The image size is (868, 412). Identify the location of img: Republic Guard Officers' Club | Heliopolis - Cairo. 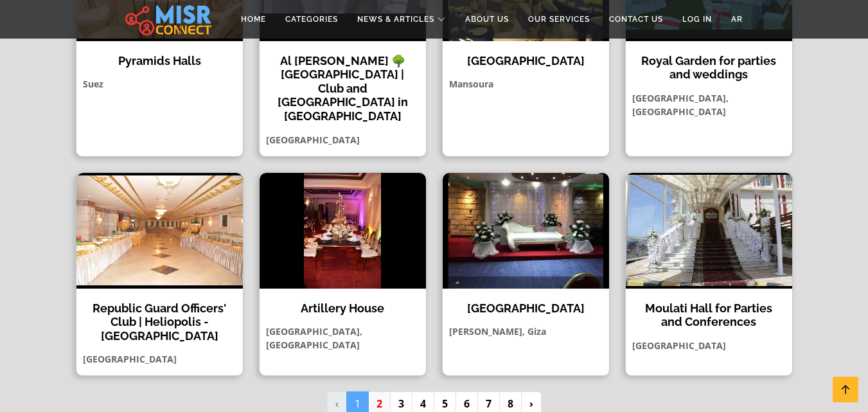
(159, 231).